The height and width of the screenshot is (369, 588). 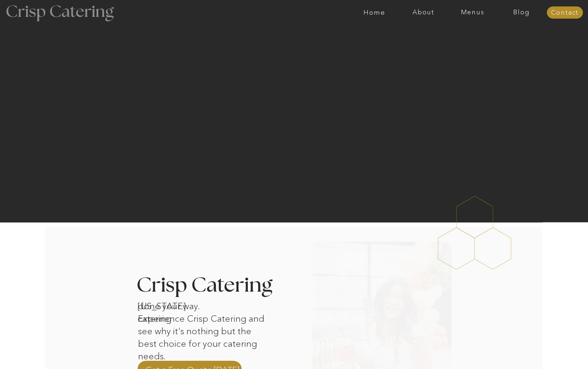 I want to click on a: Home, so click(x=374, y=12).